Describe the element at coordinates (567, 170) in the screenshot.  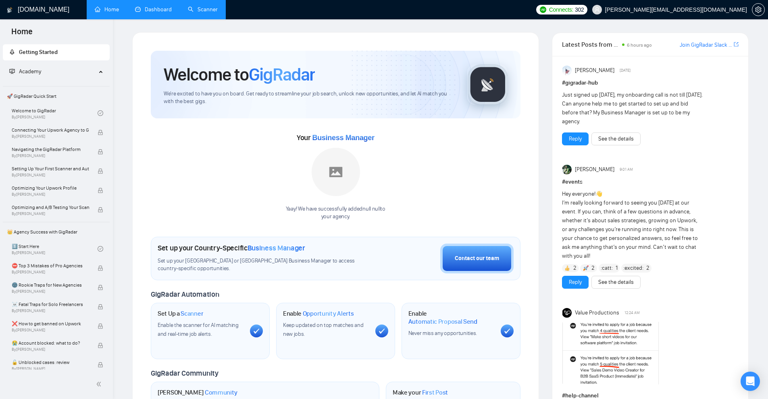
I see `img: Vlad` at that location.